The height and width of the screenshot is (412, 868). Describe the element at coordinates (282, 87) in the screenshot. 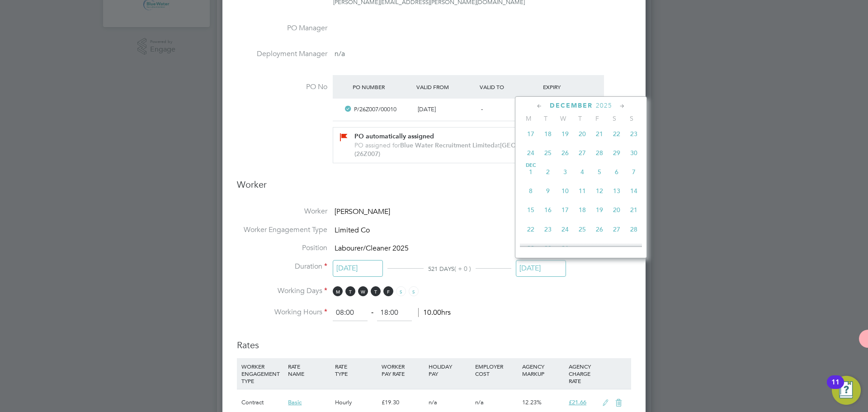

I see `label: PO No` at that location.